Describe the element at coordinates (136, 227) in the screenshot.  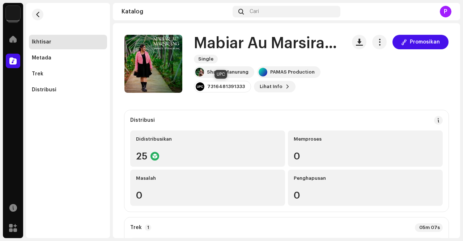
I see `strong: Trek` at that location.